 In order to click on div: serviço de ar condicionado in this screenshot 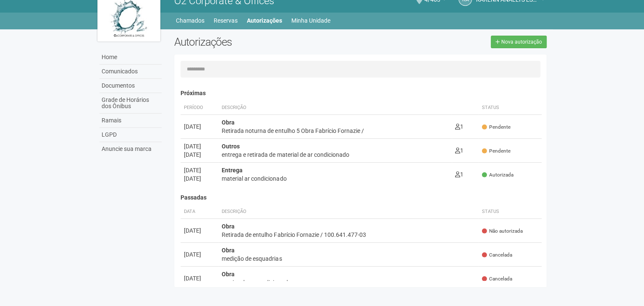, I will do `click(348, 282)`.